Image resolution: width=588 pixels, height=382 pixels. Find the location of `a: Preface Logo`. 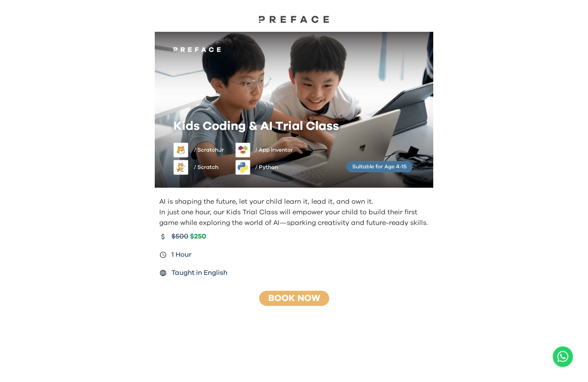

a: Preface Logo is located at coordinates (294, 20).